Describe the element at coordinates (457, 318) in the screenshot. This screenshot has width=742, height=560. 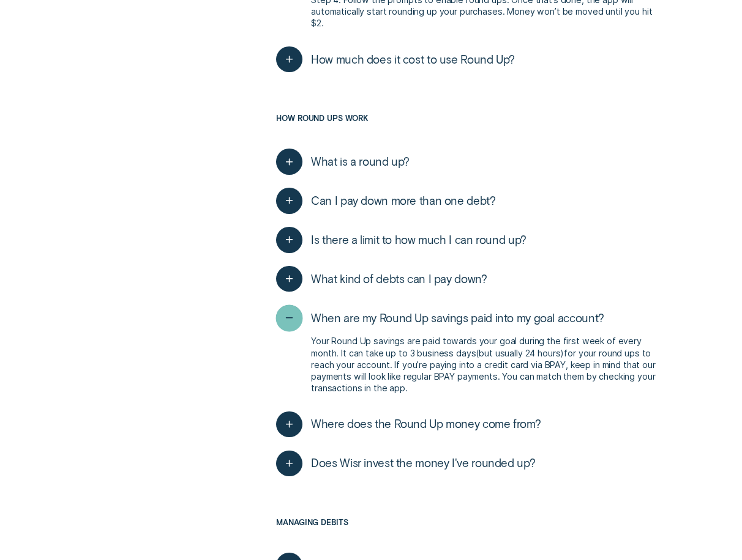
I see `span: When are my Round Up savings paid into my goal account?` at that location.